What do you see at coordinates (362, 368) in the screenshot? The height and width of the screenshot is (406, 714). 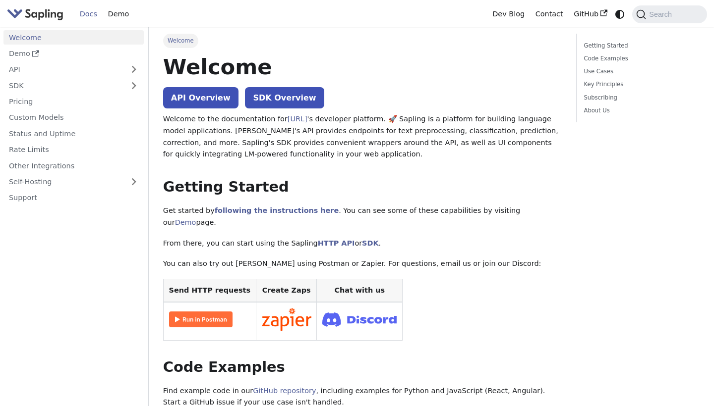 I see `h2: Code Examples` at bounding box center [362, 368].